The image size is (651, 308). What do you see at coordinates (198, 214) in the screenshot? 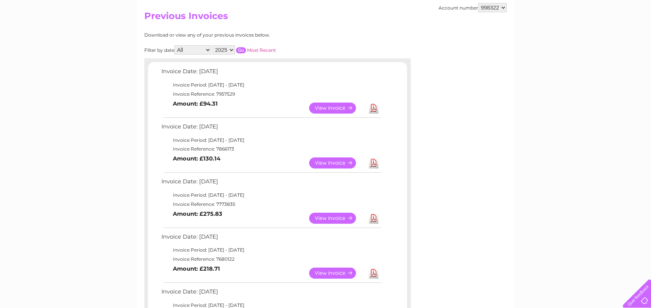
I see `b: Amount: £275.83` at bounding box center [198, 214].